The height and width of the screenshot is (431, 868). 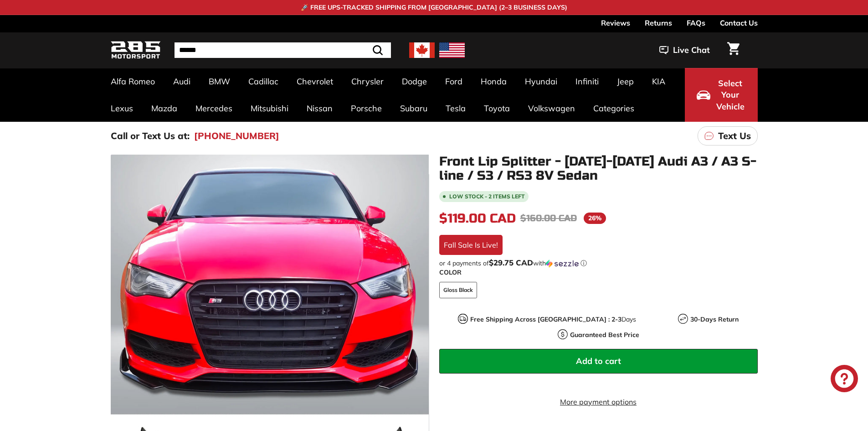 What do you see at coordinates (471, 245) in the screenshot?
I see `div: Fall Sale Is Live!` at bounding box center [471, 245].